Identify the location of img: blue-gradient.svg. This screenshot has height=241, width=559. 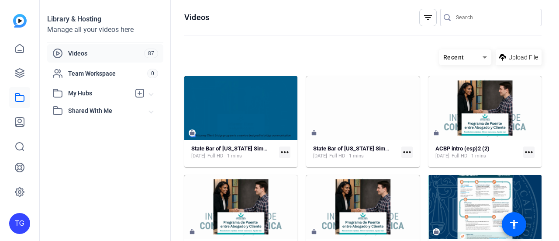
(20, 21).